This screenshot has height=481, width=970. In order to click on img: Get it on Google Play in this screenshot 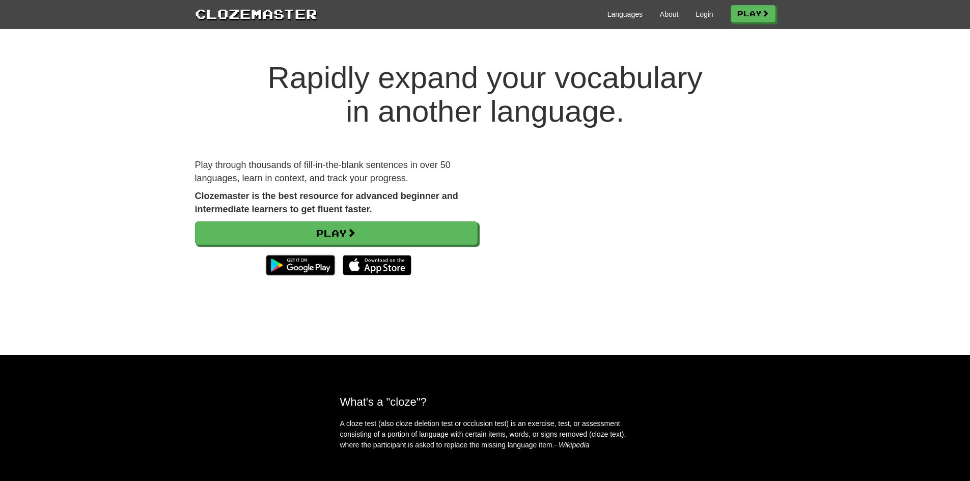, I will do `click(300, 265)`.